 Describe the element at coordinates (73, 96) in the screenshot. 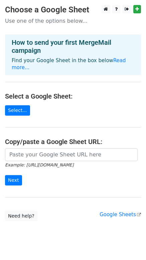

I see `h4: Select a Google Sheet:` at that location.